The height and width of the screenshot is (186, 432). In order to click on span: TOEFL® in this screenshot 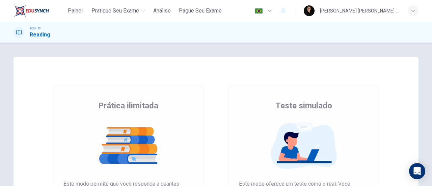, I will do `click(35, 28)`.